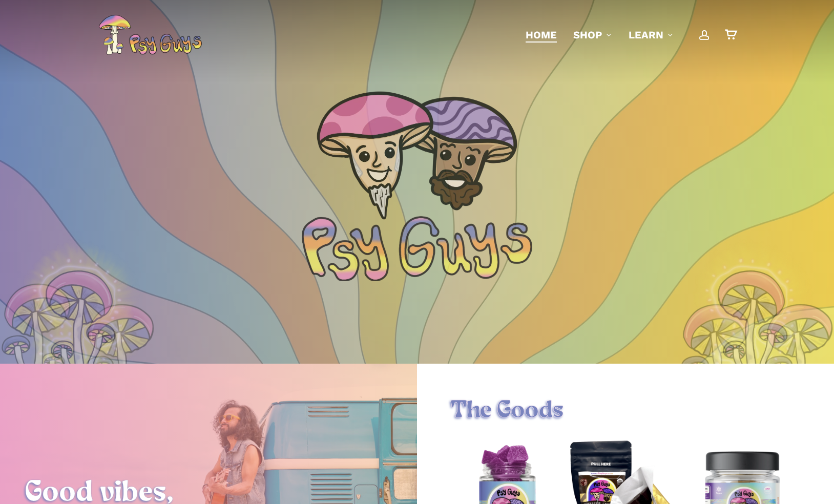  I want to click on a: PsyGuys, so click(150, 35).